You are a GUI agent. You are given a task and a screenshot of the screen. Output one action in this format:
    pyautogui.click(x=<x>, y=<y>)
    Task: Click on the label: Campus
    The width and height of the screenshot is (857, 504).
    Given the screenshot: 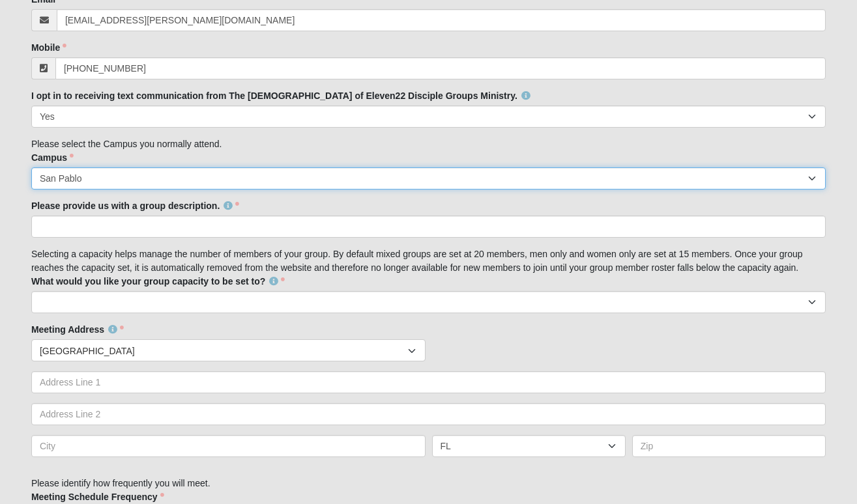 What is the action you would take?
    pyautogui.click(x=52, y=158)
    